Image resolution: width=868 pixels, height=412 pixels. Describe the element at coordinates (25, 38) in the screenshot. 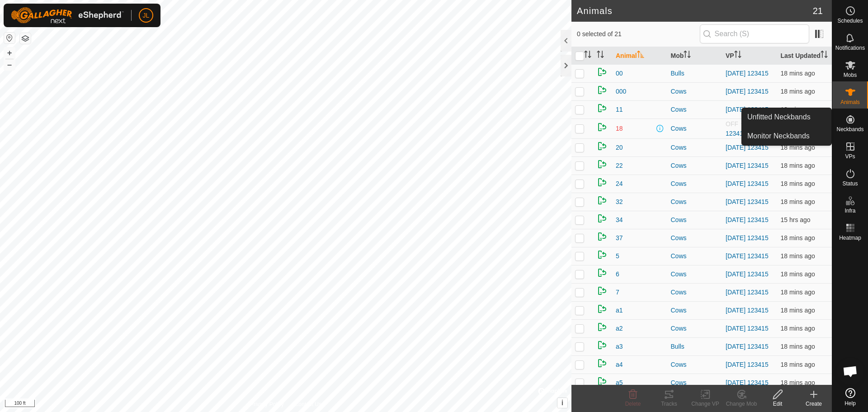

I see `button: Map Layers` at that location.